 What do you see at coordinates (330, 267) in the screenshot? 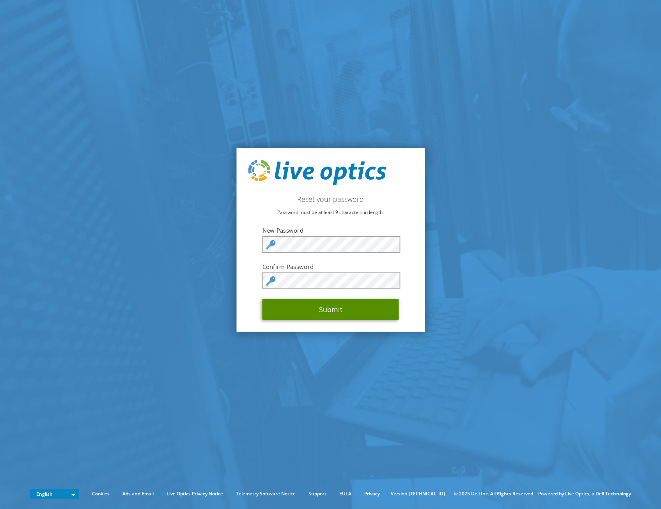
I see `label: Confirm Password` at bounding box center [330, 267].